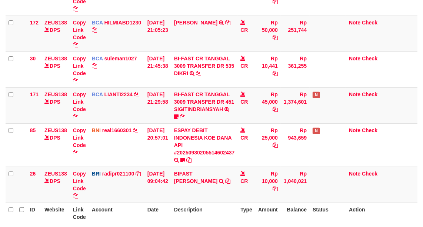  I want to click on span: 172, so click(34, 23).